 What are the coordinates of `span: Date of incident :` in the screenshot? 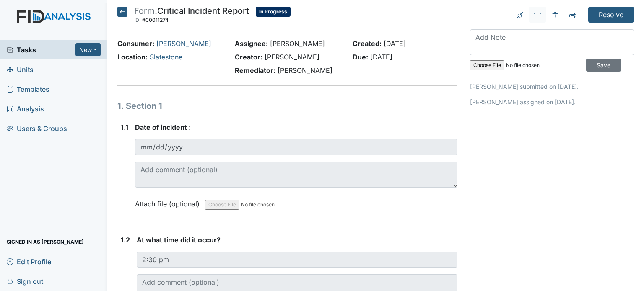 It's located at (163, 128).